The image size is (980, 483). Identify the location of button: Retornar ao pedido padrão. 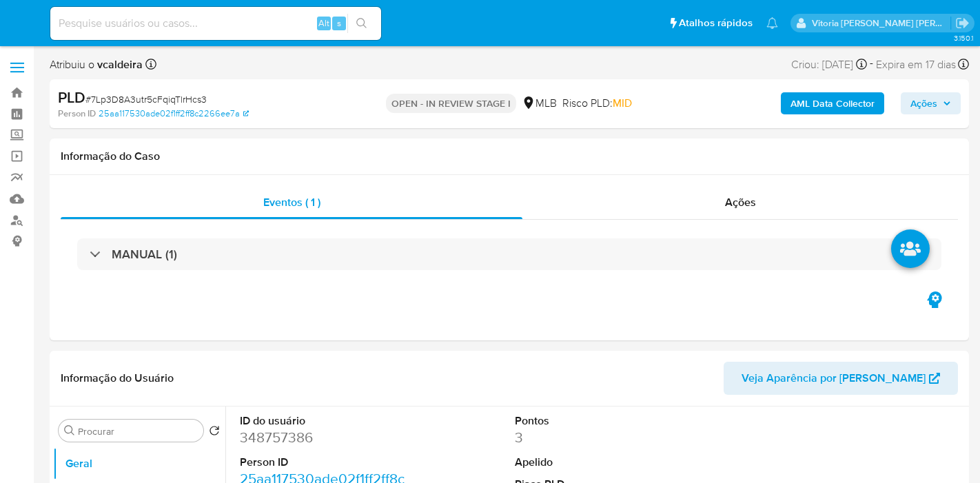
(214, 432).